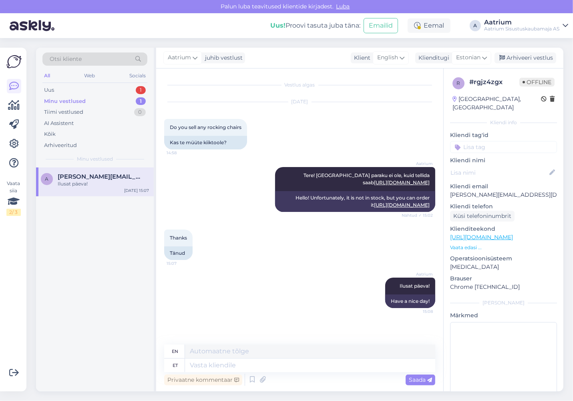 The width and height of the screenshot is (573, 401). I want to click on img: Askly Logo, so click(14, 62).